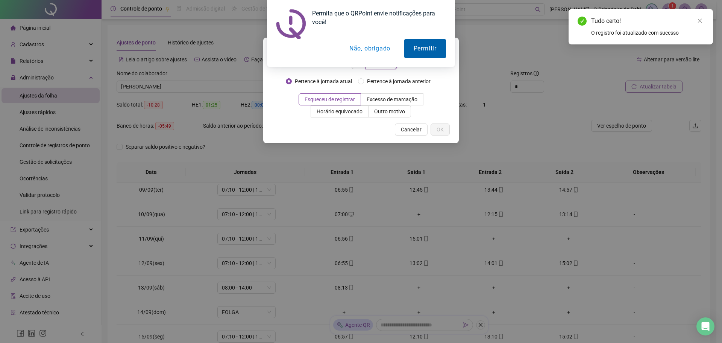 The image size is (722, 343). What do you see at coordinates (330, 99) in the screenshot?
I see `span: Esqueceu de registrar` at bounding box center [330, 99].